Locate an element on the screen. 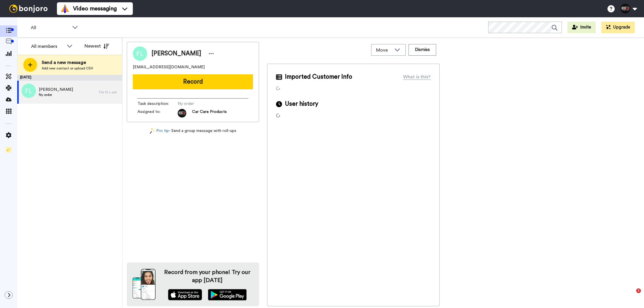 This screenshot has width=644, height=308. img: fa6b7fd4-c3c4-475b-9b20-179fad50db7e-1719390291.jpg is located at coordinates (182, 113).